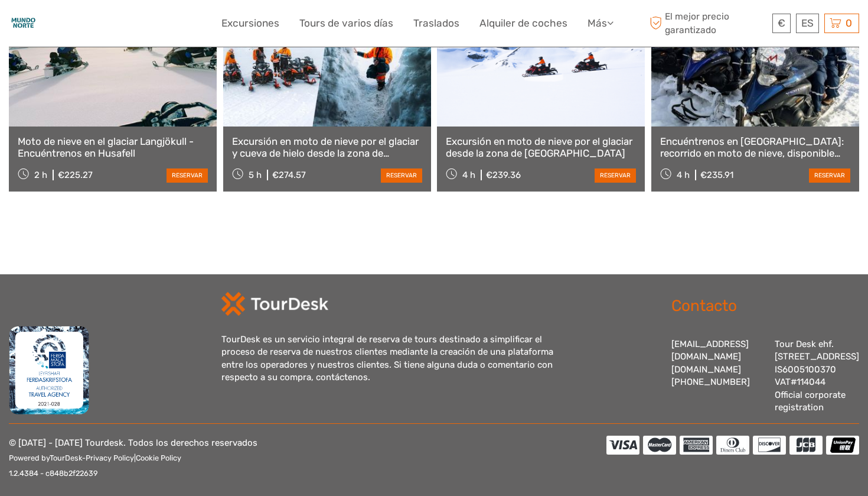 This screenshot has width=868, height=496. I want to click on small: Powered by - |, so click(95, 457).